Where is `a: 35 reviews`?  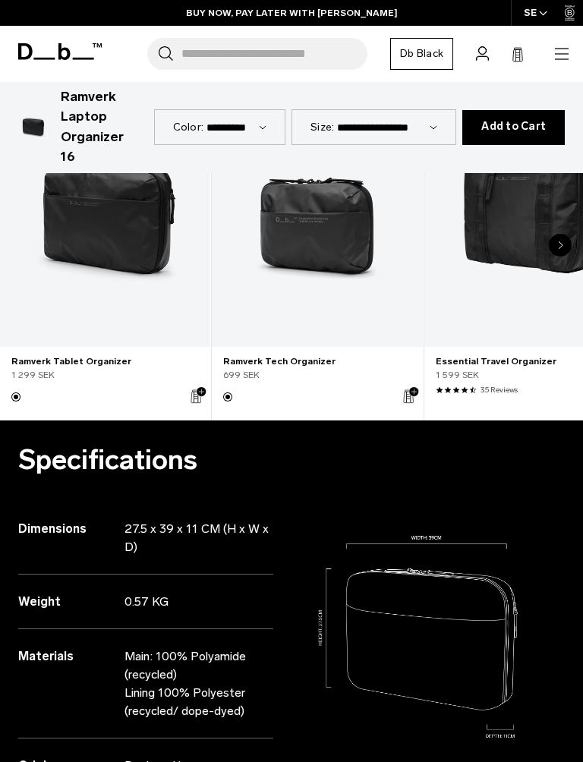 a: 35 reviews is located at coordinates (499, 390).